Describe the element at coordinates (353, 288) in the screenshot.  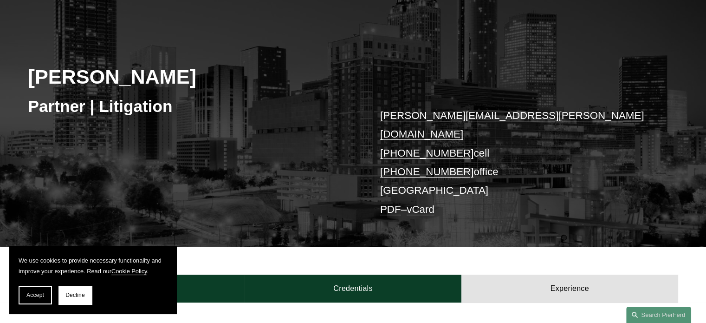
I see `a: Credentials` at that location.